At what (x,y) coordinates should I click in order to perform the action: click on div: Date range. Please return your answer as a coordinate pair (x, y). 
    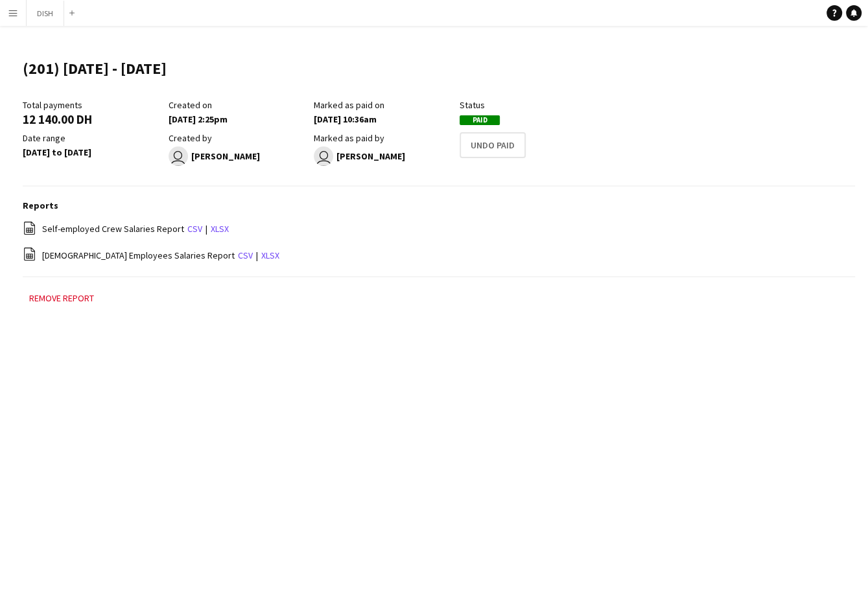
    Looking at the image, I should click on (92, 138).